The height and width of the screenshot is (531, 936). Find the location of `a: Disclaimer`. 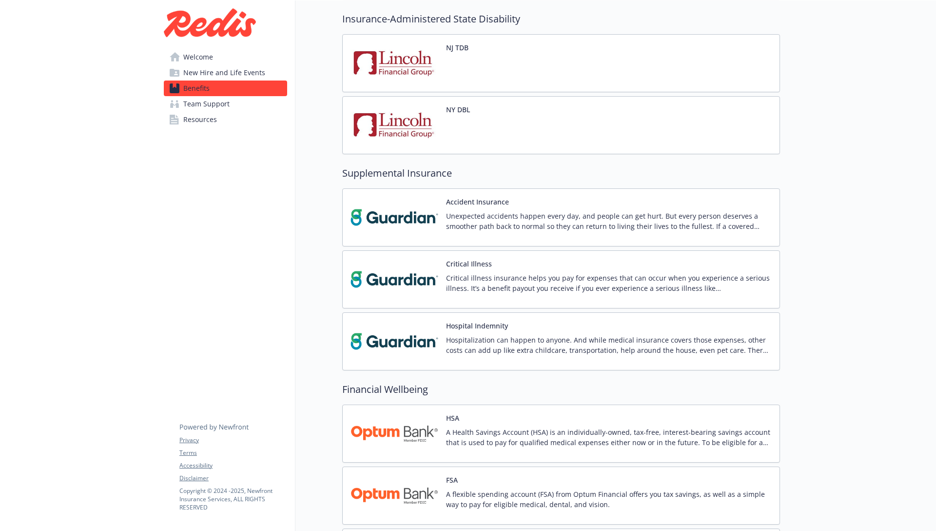

a: Disclaimer is located at coordinates (233, 478).